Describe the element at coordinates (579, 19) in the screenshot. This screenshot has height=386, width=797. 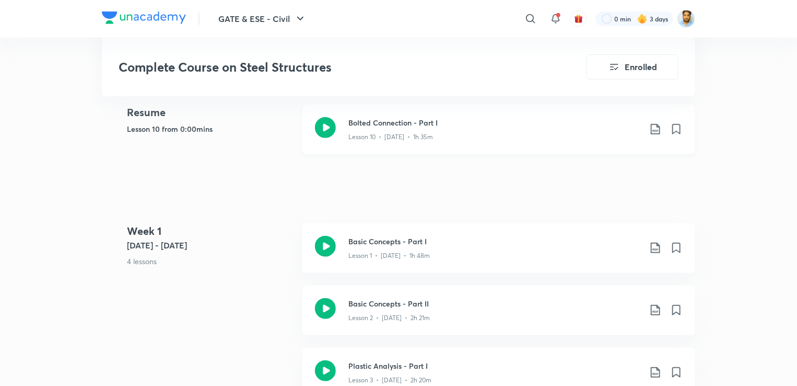
I see `img: avatar` at that location.